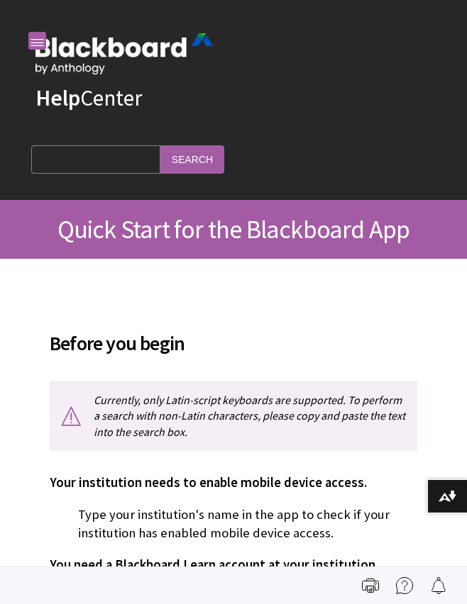  I want to click on input: Search, so click(192, 159).